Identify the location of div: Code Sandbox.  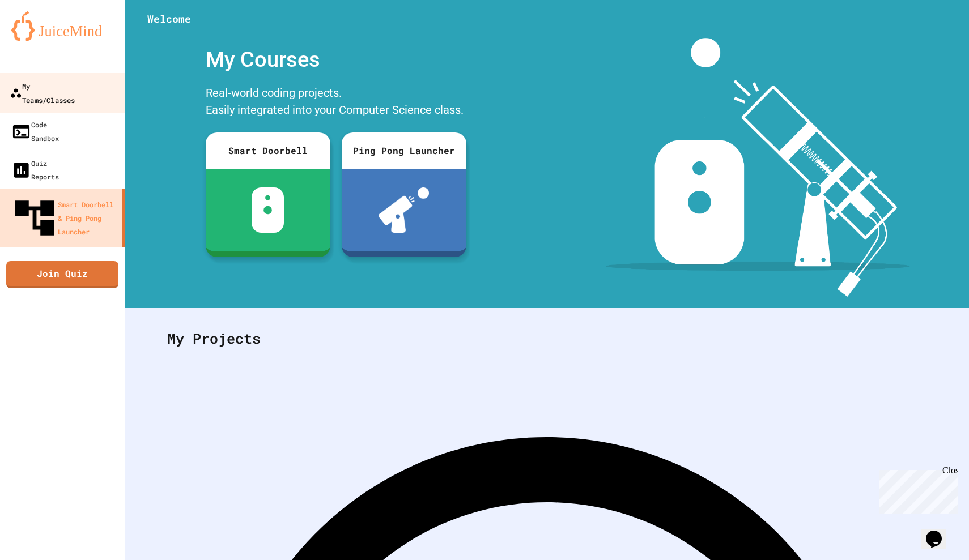
(36, 132).